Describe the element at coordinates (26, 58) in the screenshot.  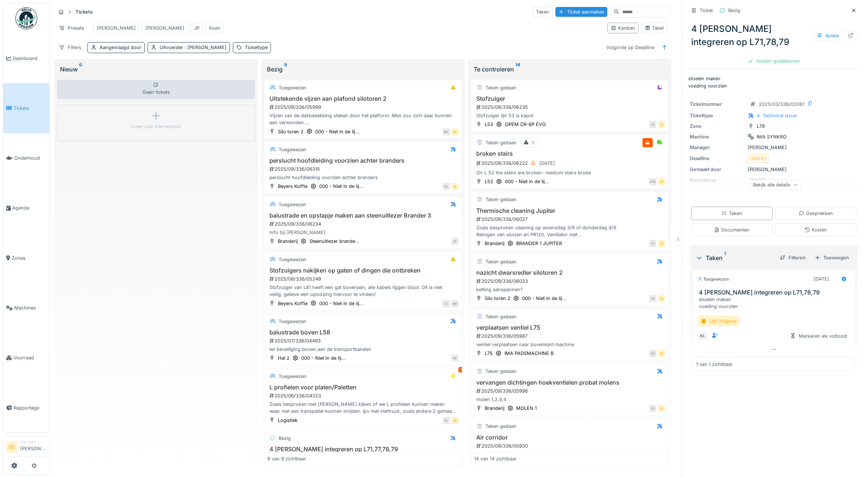
I see `a: Dashboard` at that location.